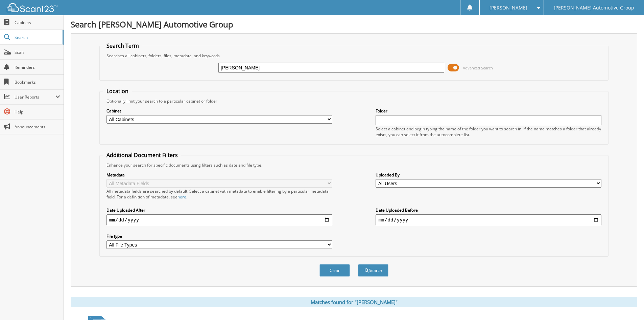  I want to click on span: Advanced Search, so click(478, 67).